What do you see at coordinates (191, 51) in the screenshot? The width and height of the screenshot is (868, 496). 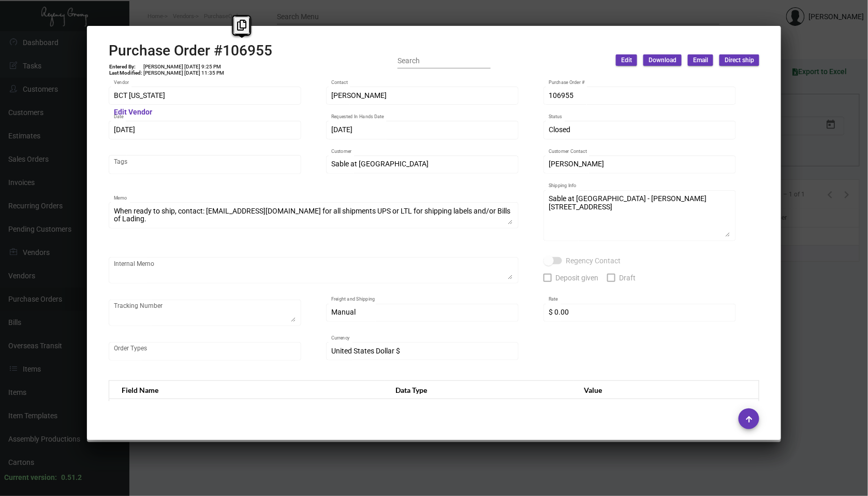 I see `h2: Purchase Order #106955` at bounding box center [191, 51].